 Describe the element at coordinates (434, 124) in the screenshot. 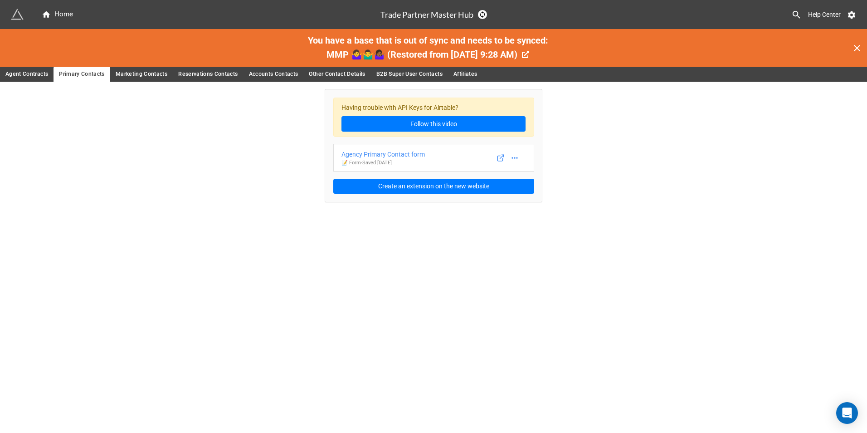

I see `a: Follow this video` at that location.